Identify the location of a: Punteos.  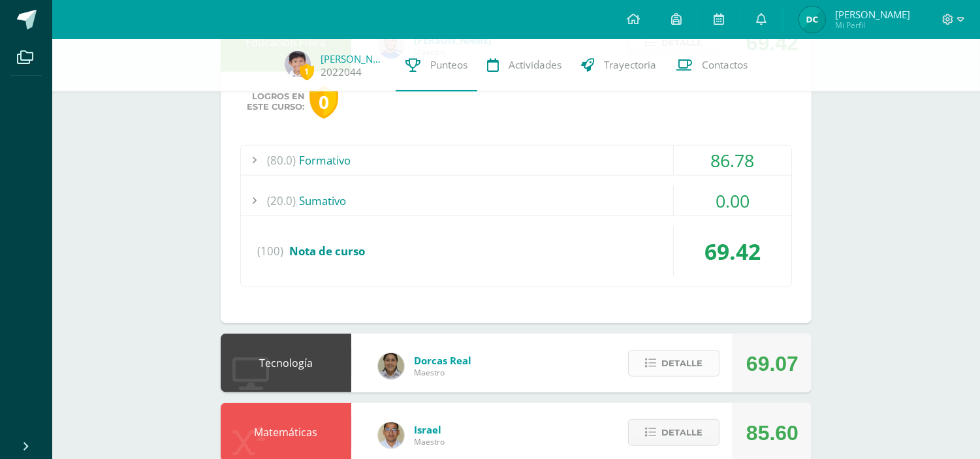
(436, 65).